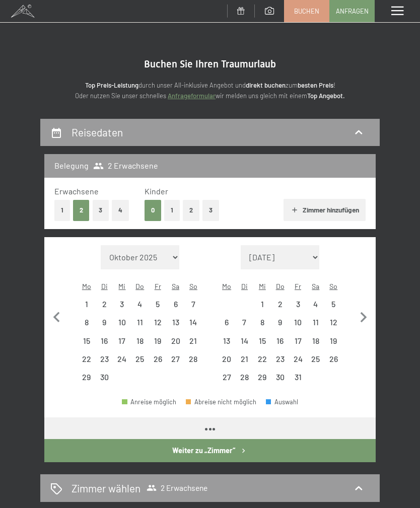  Describe the element at coordinates (297, 286) in the screenshot. I see `abbr: Freitag` at that location.